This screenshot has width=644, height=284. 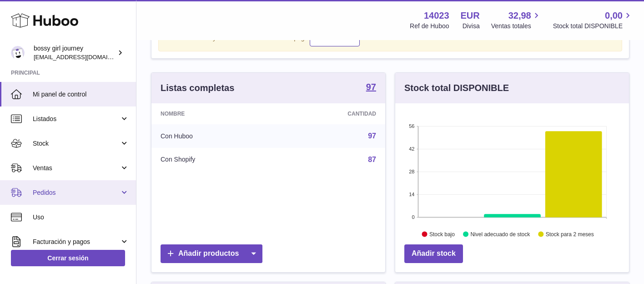 What do you see at coordinates (59, 57) in the screenshot?
I see `div: Dominio` at bounding box center [59, 57].